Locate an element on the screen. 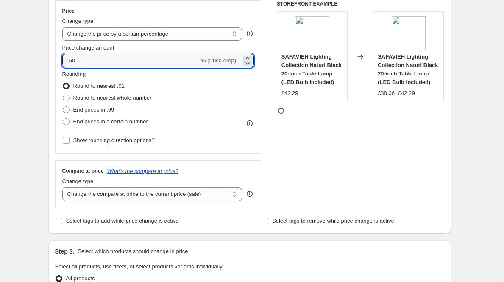 The height and width of the screenshot is (282, 504). span: Select tags to add while price change is active is located at coordinates (122, 220).